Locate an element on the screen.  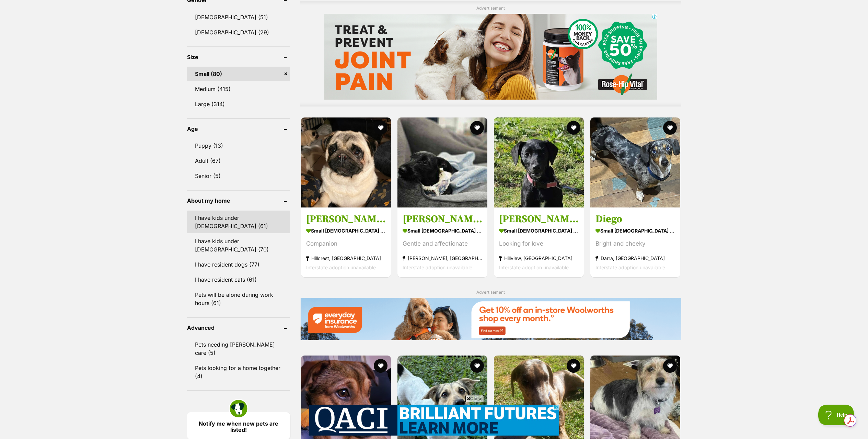
div: Companion is located at coordinates (346, 243).